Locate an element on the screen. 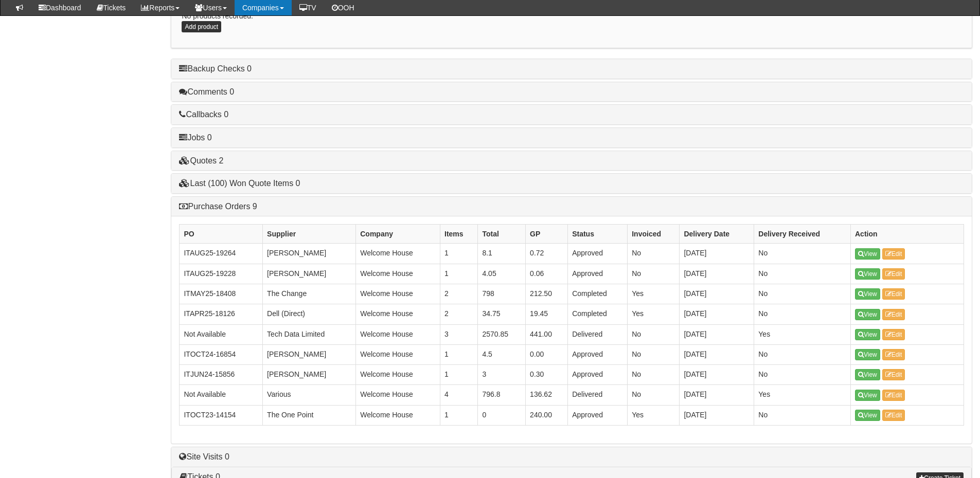 This screenshot has width=980, height=478. td: 4.5 is located at coordinates (502, 354).